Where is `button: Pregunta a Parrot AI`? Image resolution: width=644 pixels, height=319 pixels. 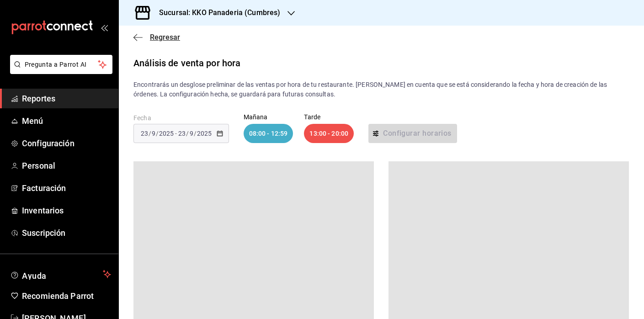 button: Pregunta a Parrot AI is located at coordinates (61, 64).